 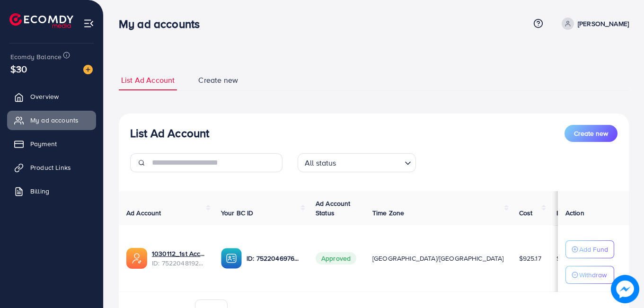 What do you see at coordinates (336, 258) in the screenshot?
I see `span: Approved` at bounding box center [336, 258].